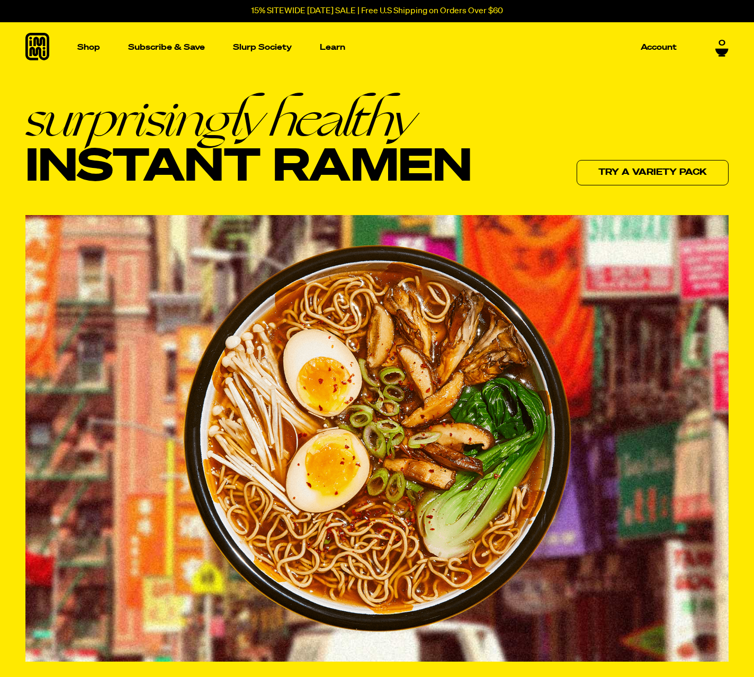 This screenshot has height=677, width=754. Describe the element at coordinates (166, 47) in the screenshot. I see `p: Subscribe & Save` at that location.